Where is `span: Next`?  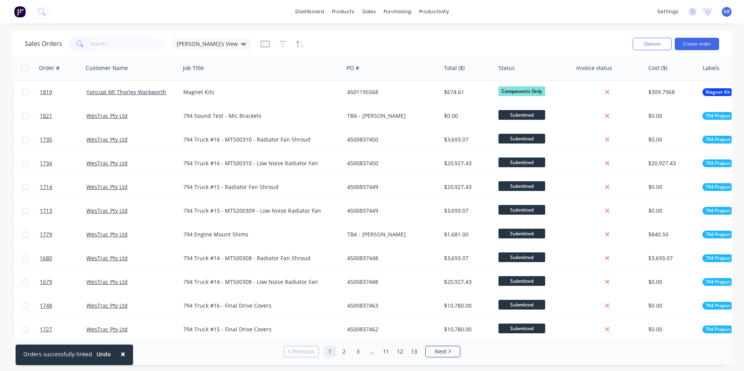 span: Next is located at coordinates (440, 352).